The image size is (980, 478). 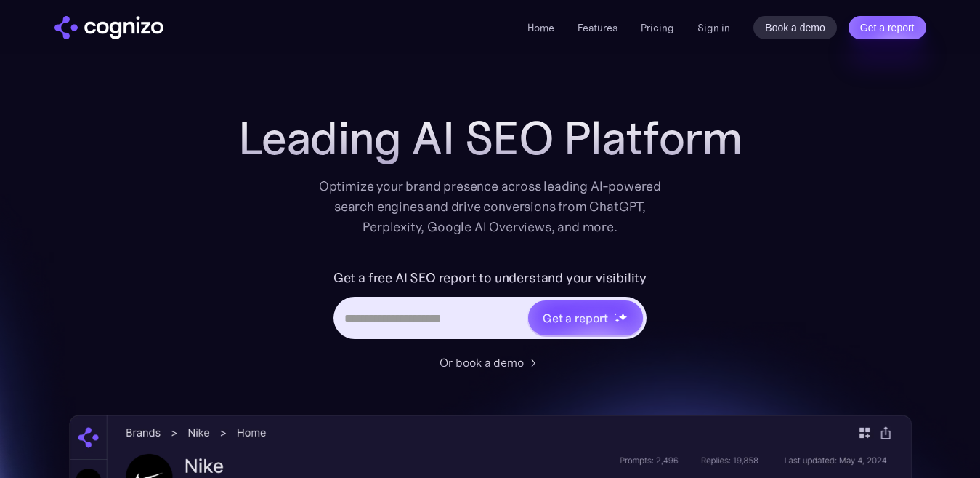 I want to click on a: home, so click(x=109, y=28).